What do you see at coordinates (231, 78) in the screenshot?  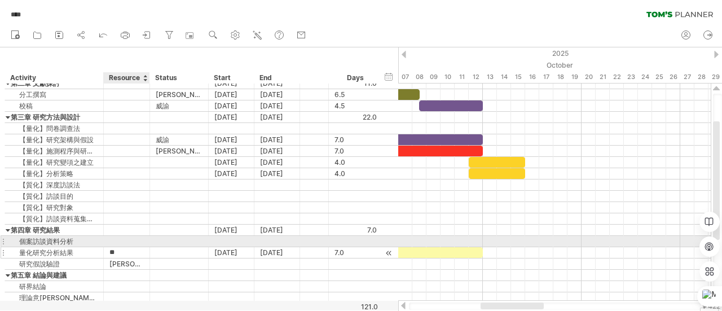 I see `div: Start` at bounding box center [231, 78].